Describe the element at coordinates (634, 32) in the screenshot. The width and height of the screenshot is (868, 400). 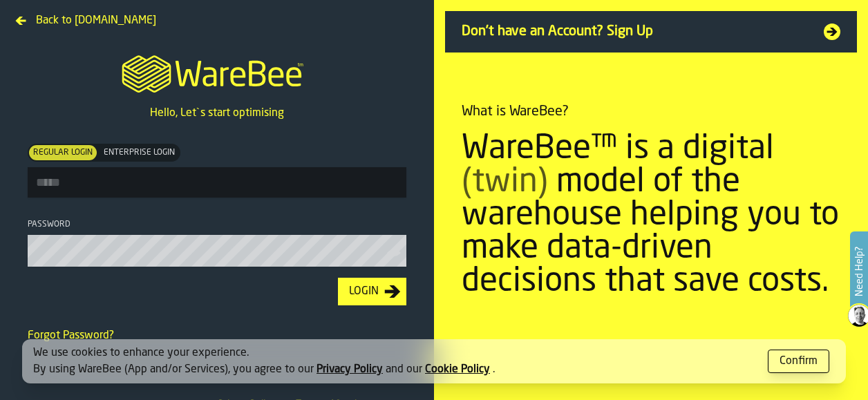
I see `span: Don't have an Account? Sign Up` at that location.